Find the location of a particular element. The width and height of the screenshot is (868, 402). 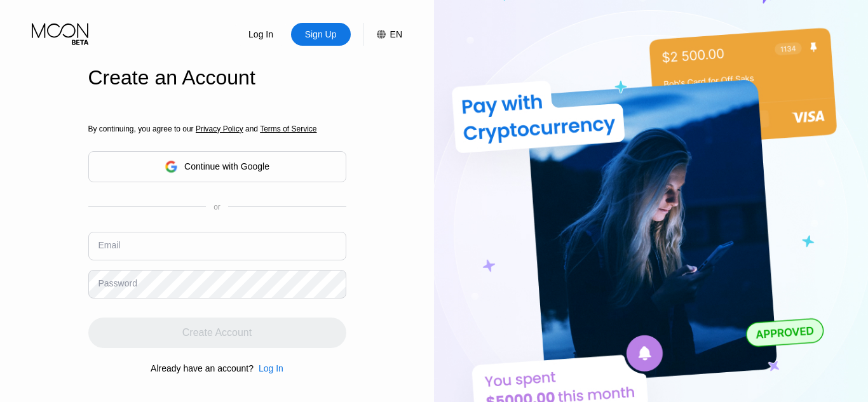

div: Email is located at coordinates (110, 245).